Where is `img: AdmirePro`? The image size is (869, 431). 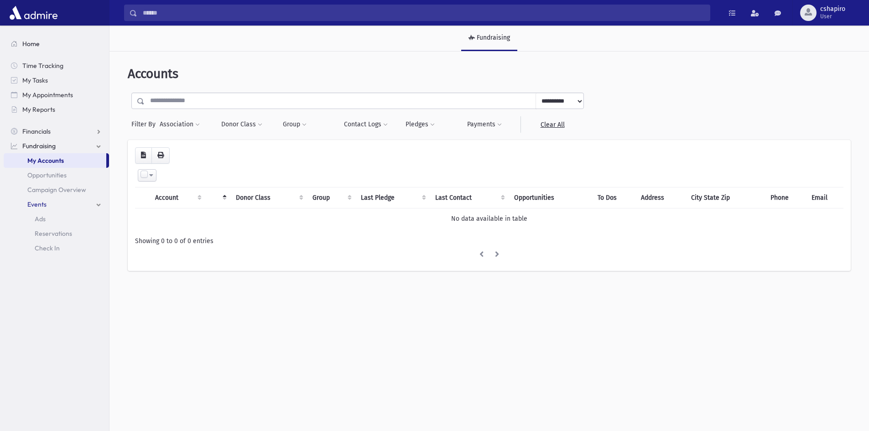
img: AdmirePro is located at coordinates (33, 13).